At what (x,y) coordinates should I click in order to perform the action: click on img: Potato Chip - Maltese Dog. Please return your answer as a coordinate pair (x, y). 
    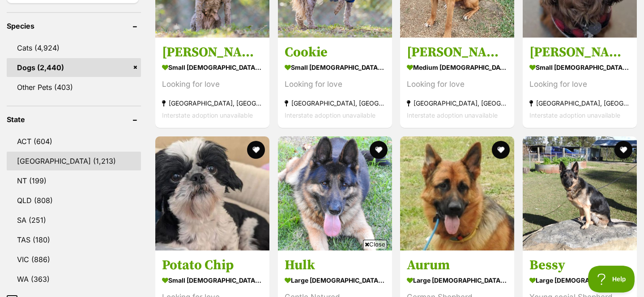
    Looking at the image, I should click on (212, 193).